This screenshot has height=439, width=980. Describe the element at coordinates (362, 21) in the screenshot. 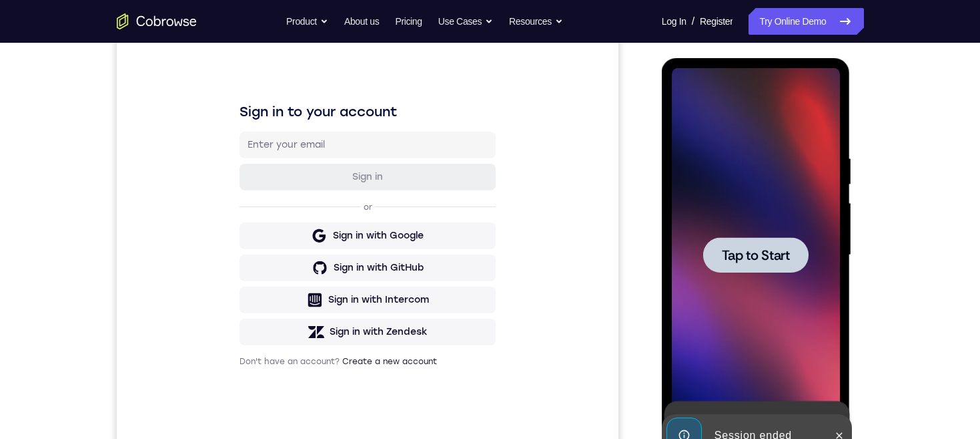

I see `a: About us` at that location.